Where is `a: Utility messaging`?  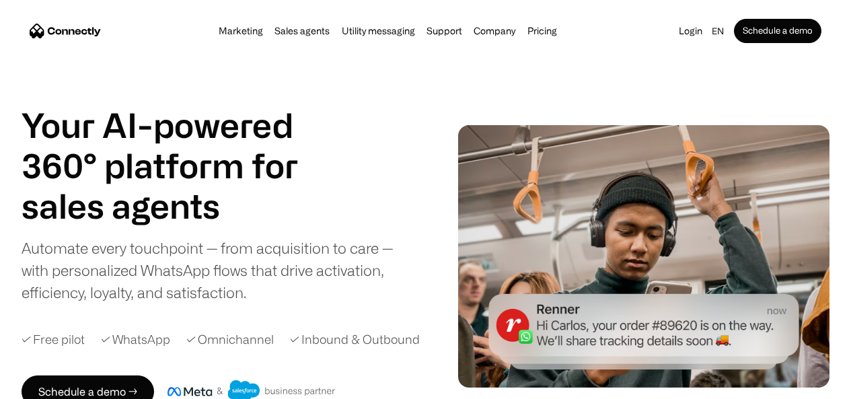
a: Utility messaging is located at coordinates (378, 31).